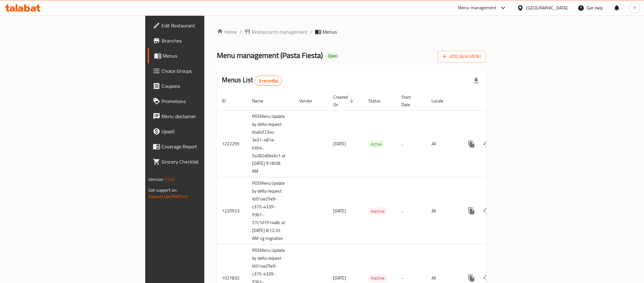 This screenshot has height=283, width=644. I want to click on span: 3 record(s), so click(268, 81).